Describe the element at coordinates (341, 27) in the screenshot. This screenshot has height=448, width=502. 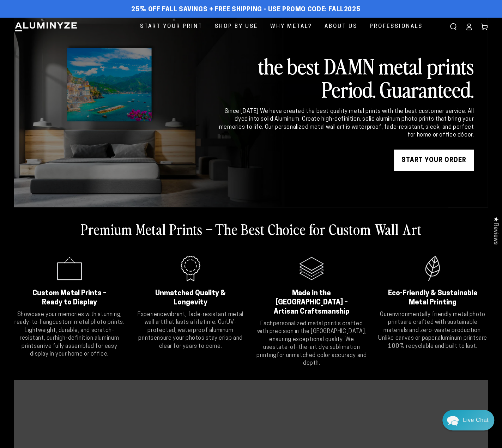
I see `span: About Us` at that location.